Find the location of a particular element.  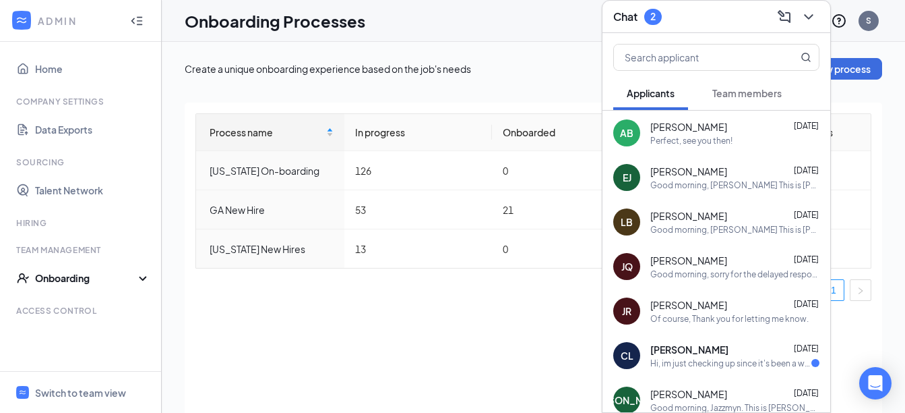

a: Talent Network is located at coordinates (92, 190).